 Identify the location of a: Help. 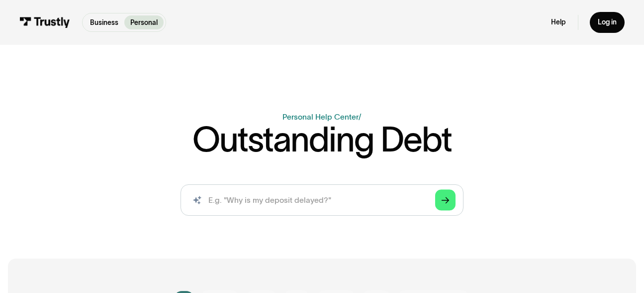
(558, 22).